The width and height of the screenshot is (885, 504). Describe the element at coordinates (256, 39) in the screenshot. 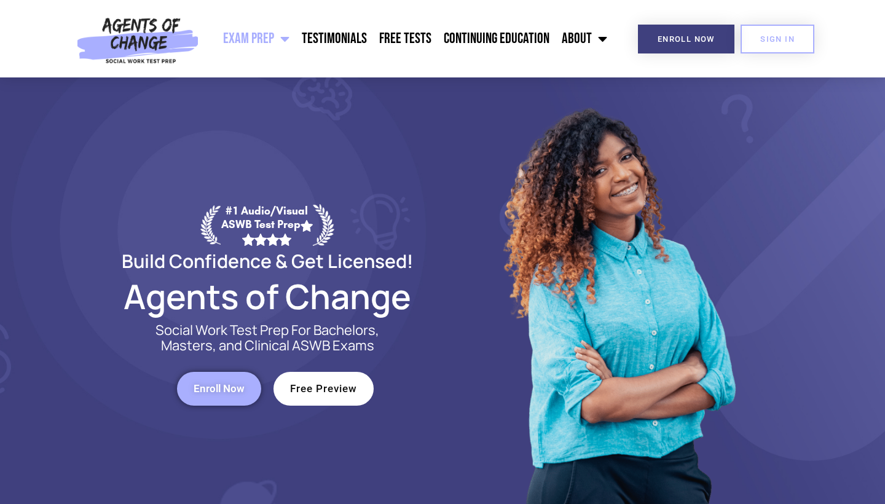

I see `a: Exam Prep` at that location.